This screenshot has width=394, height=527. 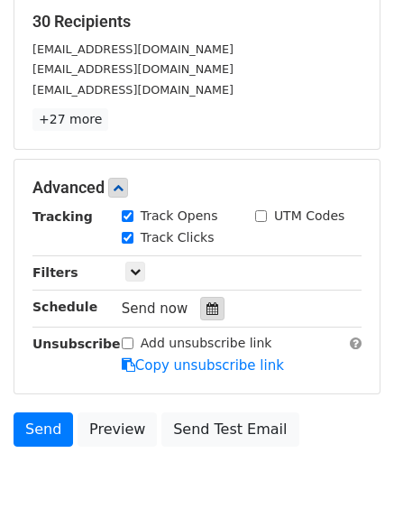 What do you see at coordinates (197, 22) in the screenshot?
I see `h5: 30 Recipients` at bounding box center [197, 22].